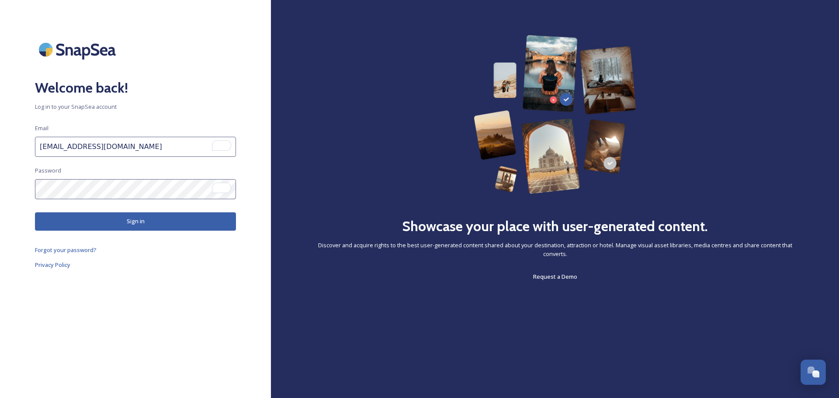 This screenshot has width=839, height=398. I want to click on img: SnapSea Logo, so click(79, 49).